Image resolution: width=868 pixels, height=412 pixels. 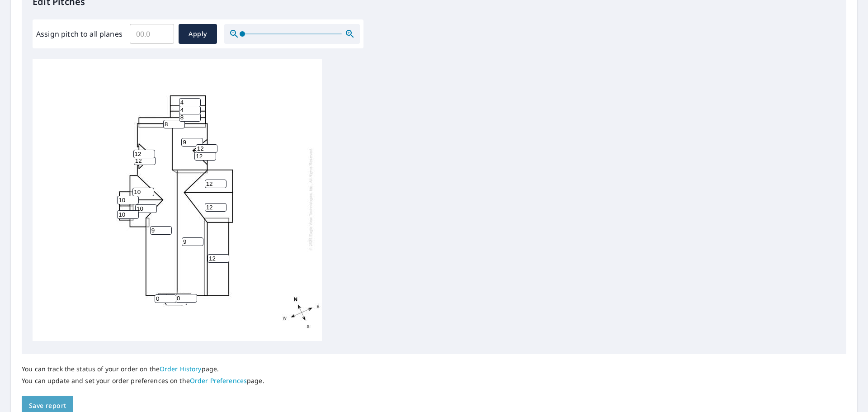 I want to click on input: 00.0, so click(x=152, y=34).